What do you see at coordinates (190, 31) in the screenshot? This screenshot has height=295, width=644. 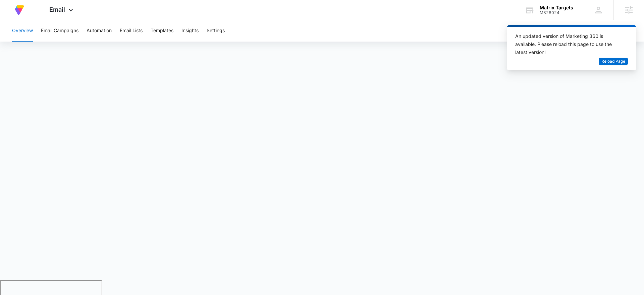 I see `button: Insights` at bounding box center [190, 31].